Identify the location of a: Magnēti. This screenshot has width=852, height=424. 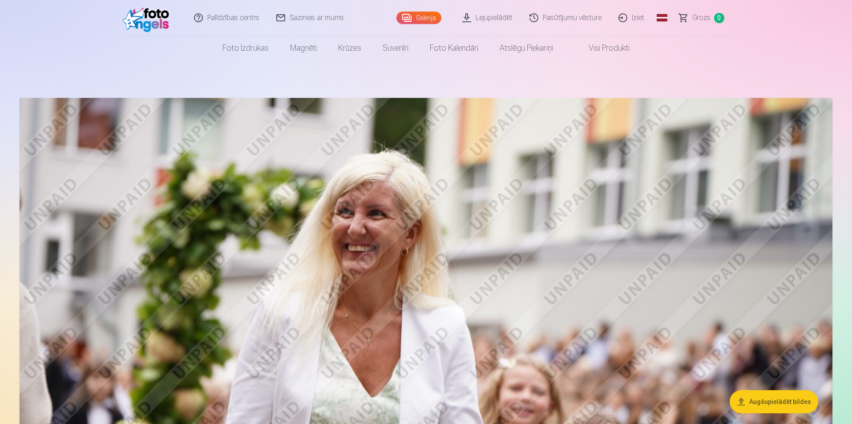
(303, 48).